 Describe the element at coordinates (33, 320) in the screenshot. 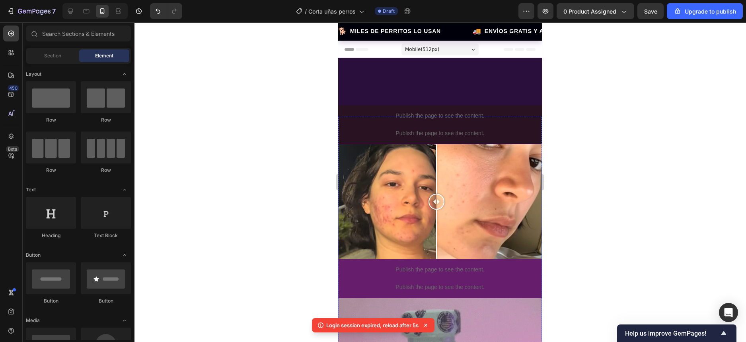

I see `span: Media` at that location.